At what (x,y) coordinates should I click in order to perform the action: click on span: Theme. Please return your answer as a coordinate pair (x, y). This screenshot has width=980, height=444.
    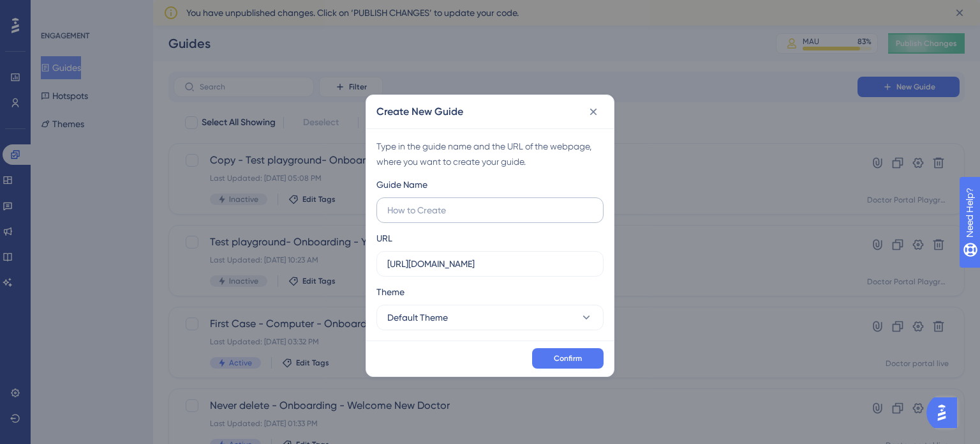
    Looking at the image, I should click on (391, 292).